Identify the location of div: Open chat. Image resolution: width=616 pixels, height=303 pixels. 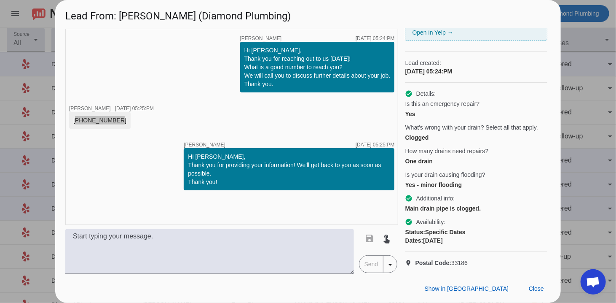
(594, 282).